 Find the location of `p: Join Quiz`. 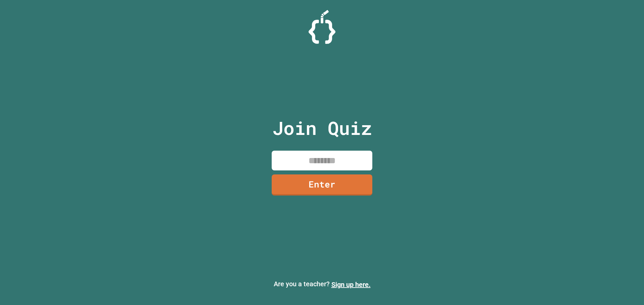

p: Join Quiz is located at coordinates (322, 128).